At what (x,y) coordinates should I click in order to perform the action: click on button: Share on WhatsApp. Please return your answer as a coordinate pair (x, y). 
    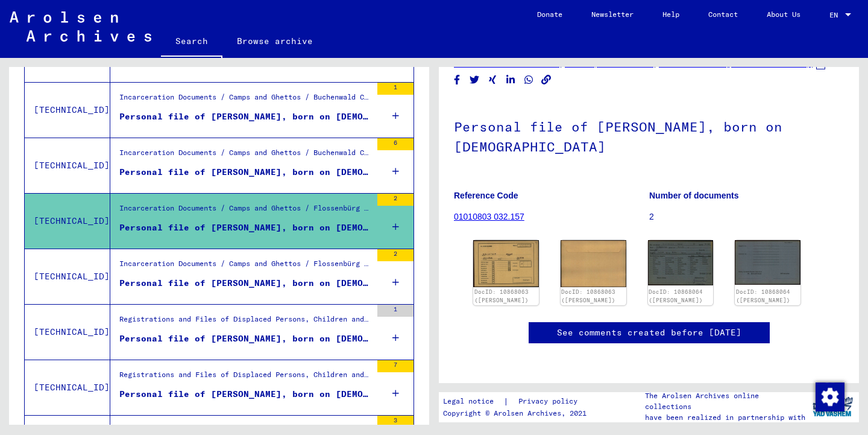
    Looking at the image, I should click on (529, 80).